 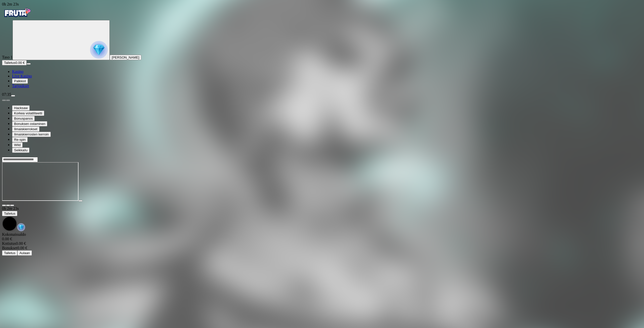 What do you see at coordinates (322, 47) in the screenshot?
I see `nav: Primary` at bounding box center [322, 47].